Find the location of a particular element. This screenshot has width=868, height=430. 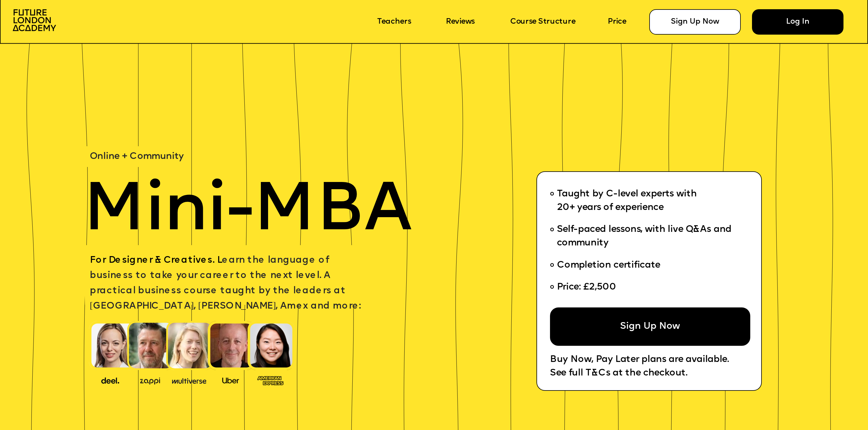

img: image-b7d05013-d886-4065-8d38-3eca2af40620.png is located at coordinates (189, 380).